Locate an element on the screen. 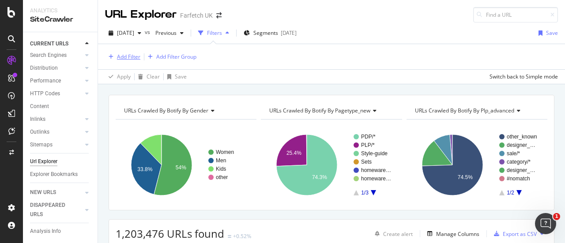 This screenshot has width=565, height=243. text: 25.4% is located at coordinates (294, 153).